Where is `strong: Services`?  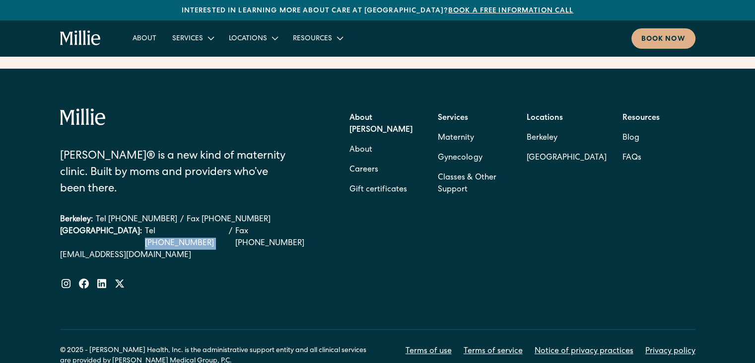
strong: Services is located at coordinates (453, 118).